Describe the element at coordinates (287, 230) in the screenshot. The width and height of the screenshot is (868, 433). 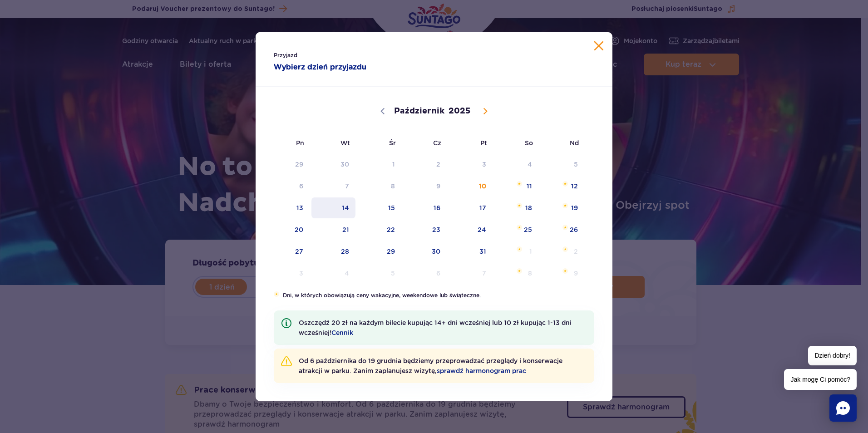
I see `span: Październik 20, 2025` at that location.